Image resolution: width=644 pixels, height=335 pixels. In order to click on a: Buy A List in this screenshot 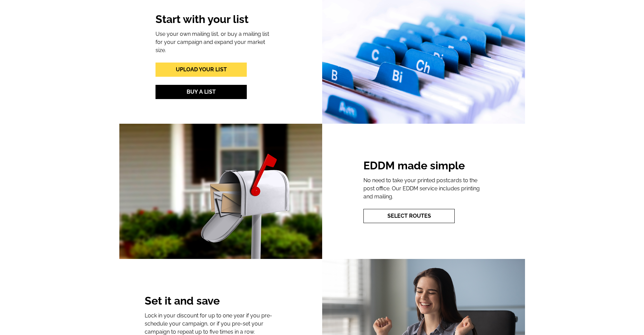, I will do `click(201, 92)`.